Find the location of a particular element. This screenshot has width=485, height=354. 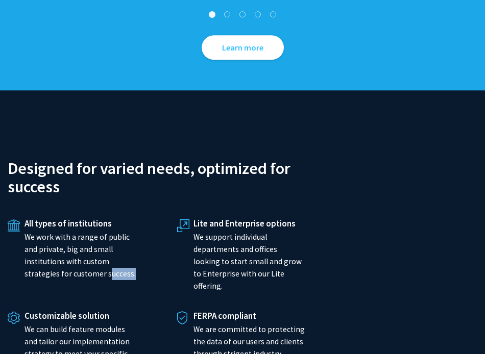

button: 5 of 2 is located at coordinates (273, 15).